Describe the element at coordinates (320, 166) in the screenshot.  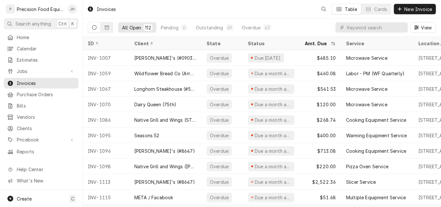
I see `div: $220.00` at that location.